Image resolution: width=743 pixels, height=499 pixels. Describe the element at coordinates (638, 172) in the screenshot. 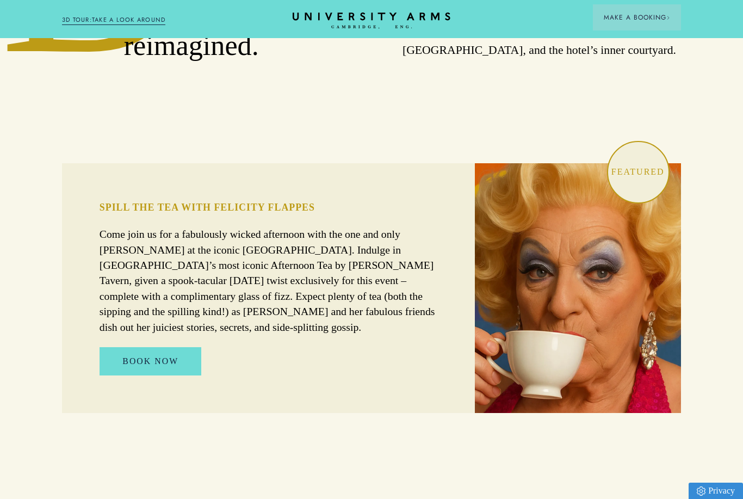

I see `p: Featured` at that location.